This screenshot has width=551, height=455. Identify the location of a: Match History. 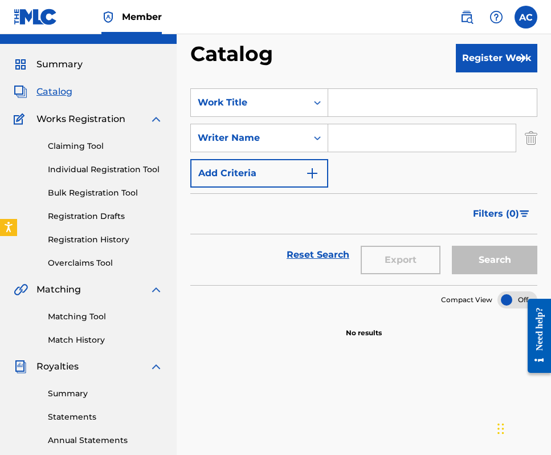
(105, 340).